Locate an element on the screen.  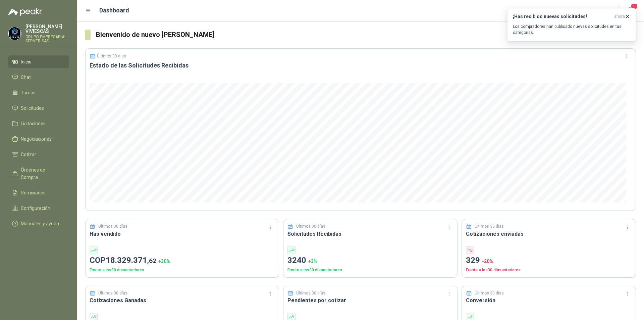
span: Negociaciones is located at coordinates (36, 139).